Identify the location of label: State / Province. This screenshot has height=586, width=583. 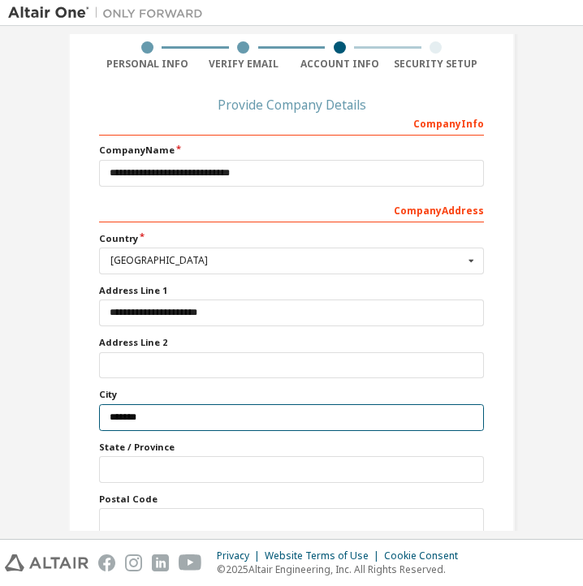
(291, 447).